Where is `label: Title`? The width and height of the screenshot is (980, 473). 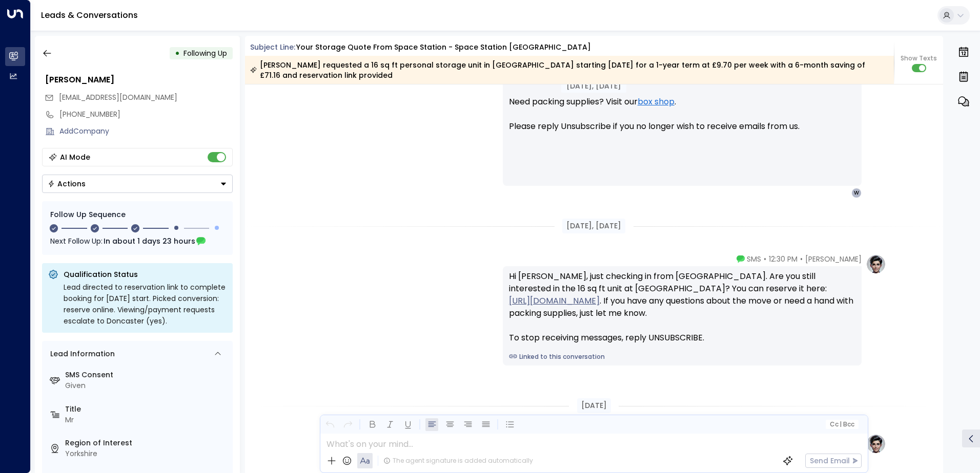
label: Title is located at coordinates (146, 409).